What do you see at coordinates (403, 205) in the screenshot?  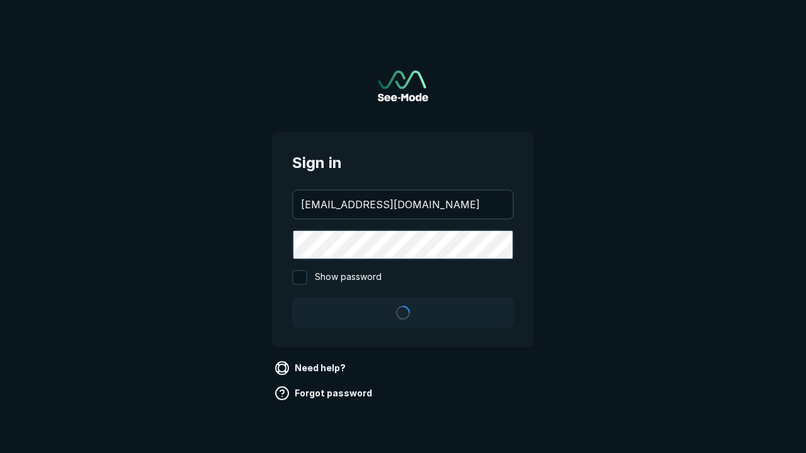 I see `input: your@email.com` at bounding box center [403, 205].